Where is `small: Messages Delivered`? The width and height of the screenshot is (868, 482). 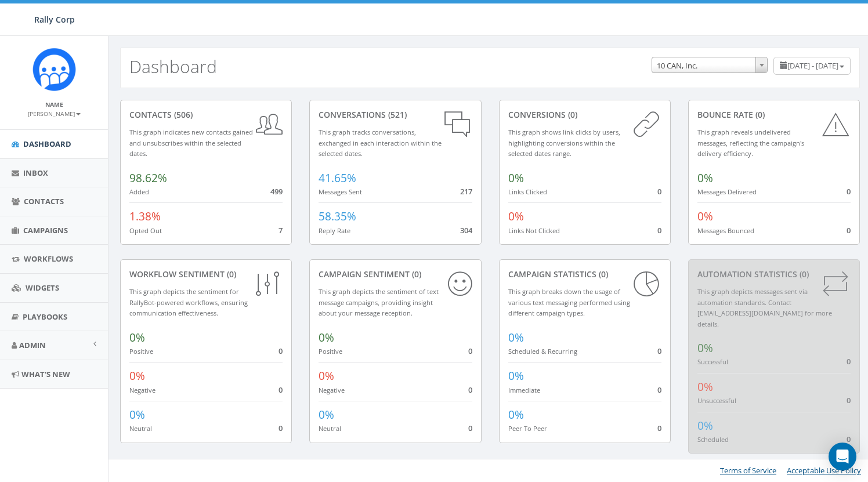
small: Messages Delivered is located at coordinates (727, 191).